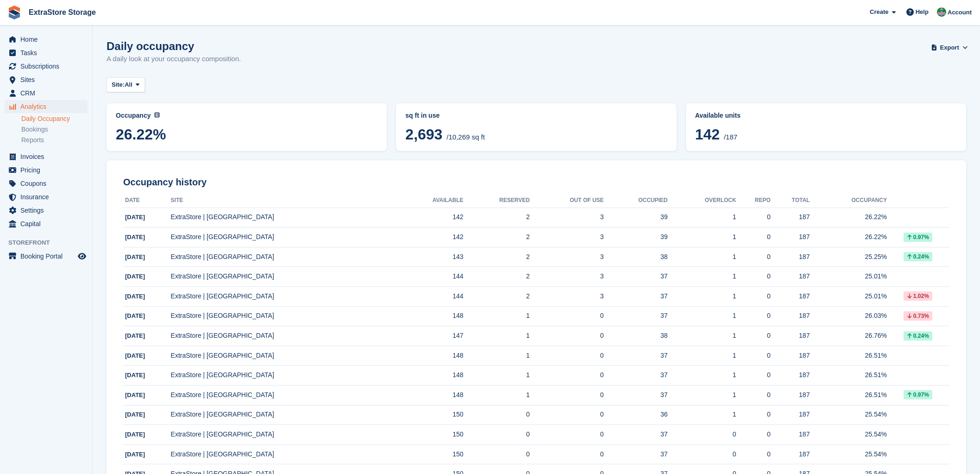 This screenshot has width=980, height=474. Describe the element at coordinates (848, 316) in the screenshot. I see `td: 26.03%` at that location.